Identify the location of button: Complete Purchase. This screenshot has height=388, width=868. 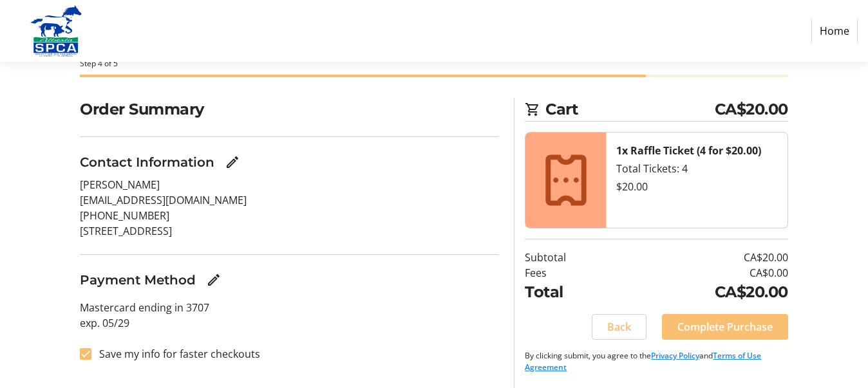
(725, 327).